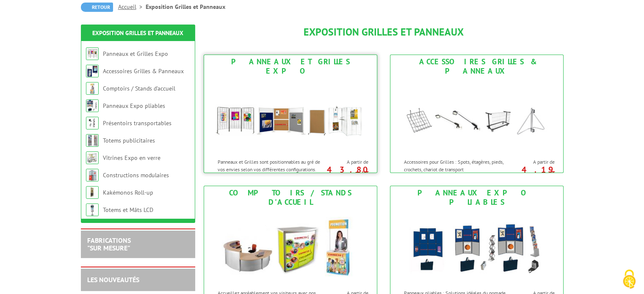 This screenshot has height=294, width=644. I want to click on a: Totems publicitaires, so click(129, 141).